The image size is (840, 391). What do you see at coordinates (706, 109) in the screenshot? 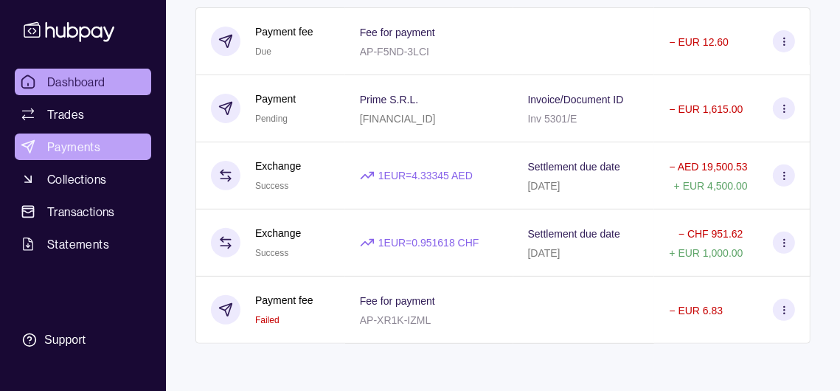
I see `p: − EUR 1,615.00` at bounding box center [706, 109].